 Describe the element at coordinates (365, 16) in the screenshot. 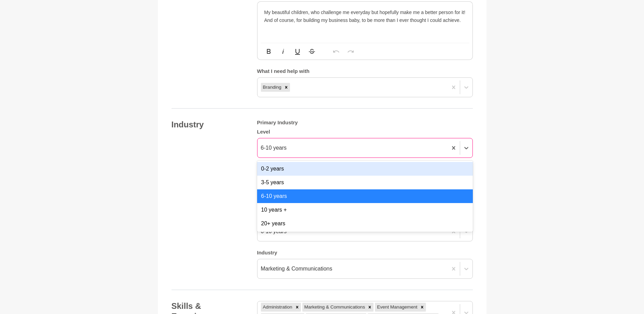

I see `p: My beautiful children, who challenge me everyday but hopefully make me a better person for it! An...` at that location.